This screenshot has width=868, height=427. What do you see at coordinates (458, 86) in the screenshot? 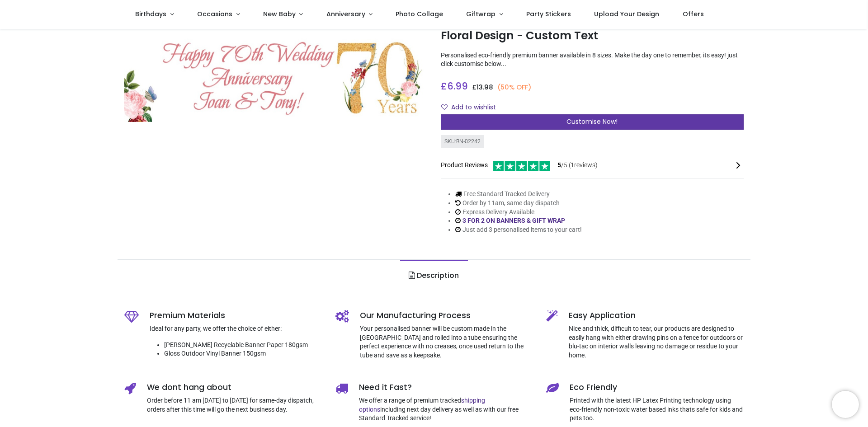
I see `span: 6.99` at bounding box center [458, 86].